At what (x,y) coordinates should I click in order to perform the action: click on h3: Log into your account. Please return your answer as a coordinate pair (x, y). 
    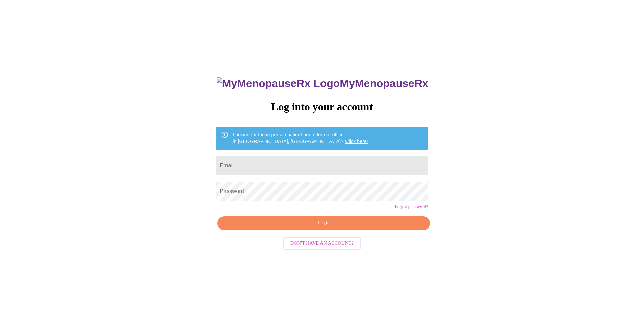
    Looking at the image, I should click on (322, 107).